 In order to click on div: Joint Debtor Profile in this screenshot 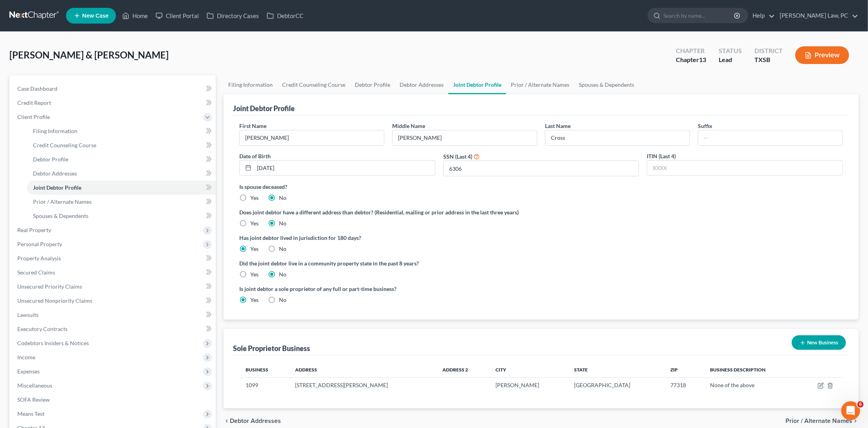, I will do `click(264, 108)`.